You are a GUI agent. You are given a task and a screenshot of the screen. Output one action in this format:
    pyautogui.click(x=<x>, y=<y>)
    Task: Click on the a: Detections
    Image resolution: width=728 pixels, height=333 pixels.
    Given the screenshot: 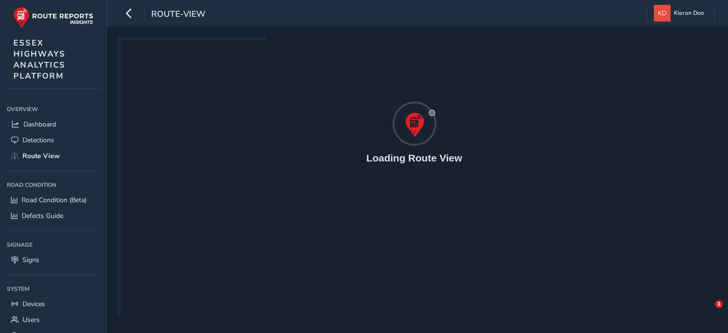 What is the action you would take?
    pyautogui.click(x=53, y=140)
    